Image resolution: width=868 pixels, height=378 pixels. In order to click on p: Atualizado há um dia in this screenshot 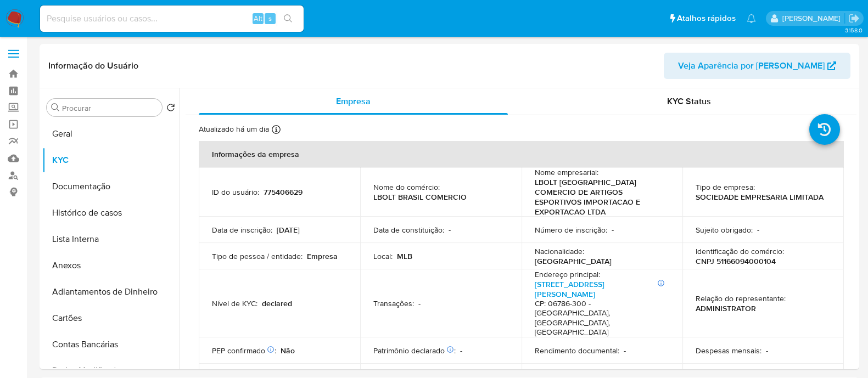, I will do `click(234, 129)`.